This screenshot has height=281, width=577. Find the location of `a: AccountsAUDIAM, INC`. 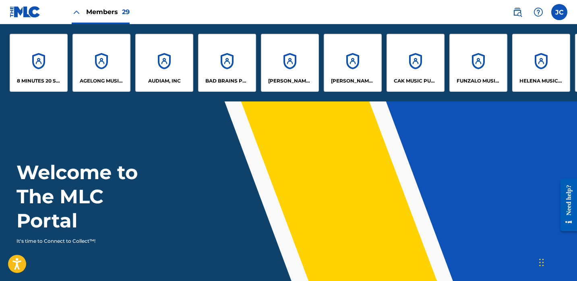

a: AccountsAUDIAM, INC is located at coordinates (164, 63).